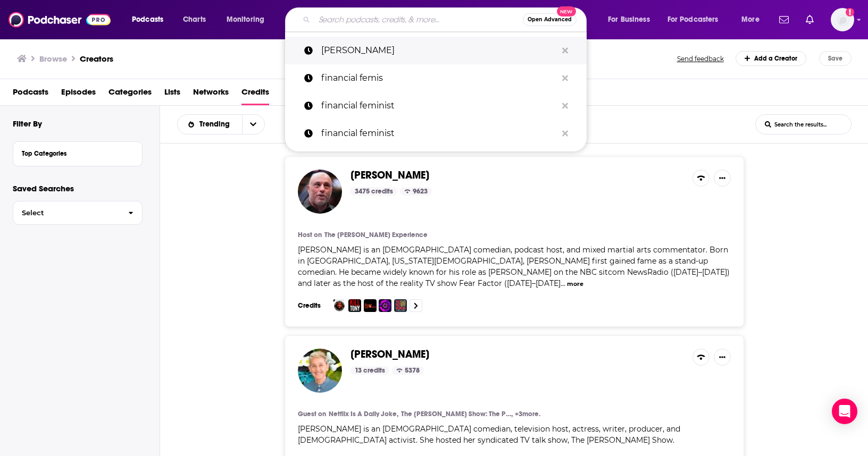  Describe the element at coordinates (30, 94) in the screenshot. I see `a: Podcasts` at that location.